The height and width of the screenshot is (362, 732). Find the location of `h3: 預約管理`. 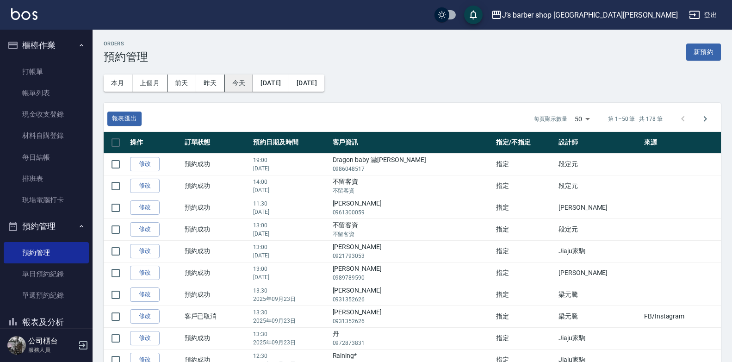

h3: 預約管理 is located at coordinates (126, 57).